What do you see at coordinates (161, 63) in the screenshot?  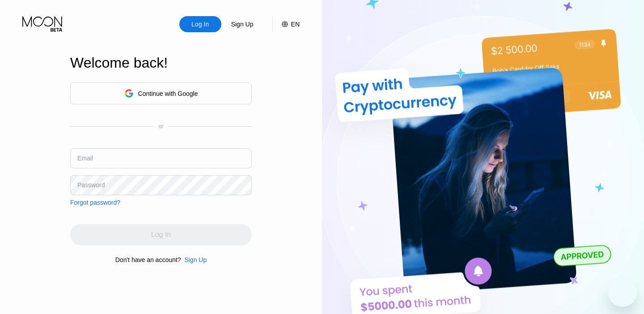 I see `div: Welcome back!` at bounding box center [161, 63].